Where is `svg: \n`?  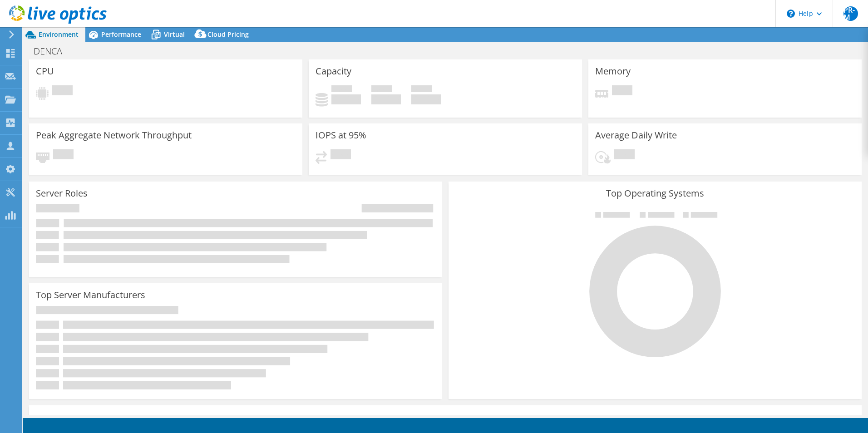
svg: \n is located at coordinates (791, 14).